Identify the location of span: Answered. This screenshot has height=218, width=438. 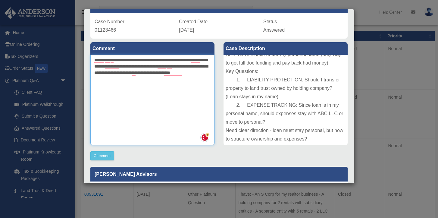
(274, 30).